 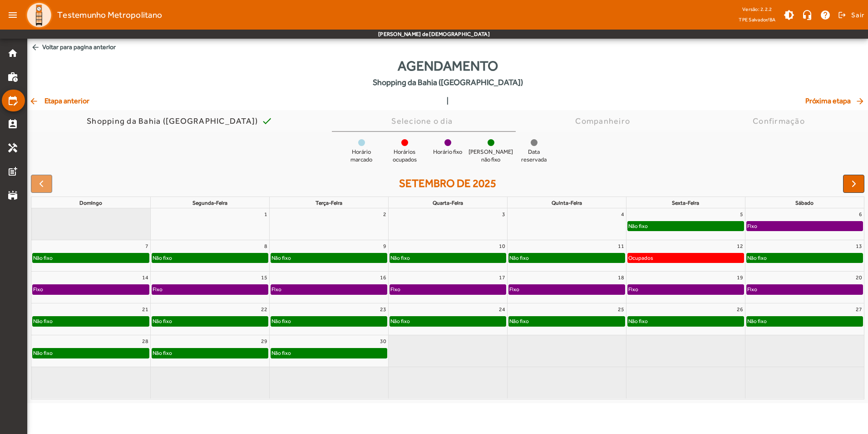 What do you see at coordinates (858, 15) in the screenshot?
I see `span: Sair` at bounding box center [858, 15].